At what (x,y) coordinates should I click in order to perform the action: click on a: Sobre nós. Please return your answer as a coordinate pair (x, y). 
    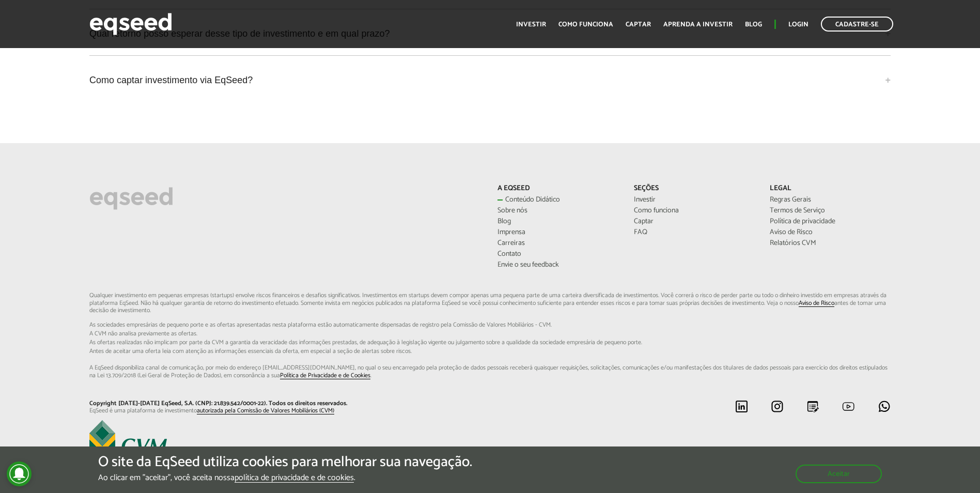
    Looking at the image, I should click on (557, 211).